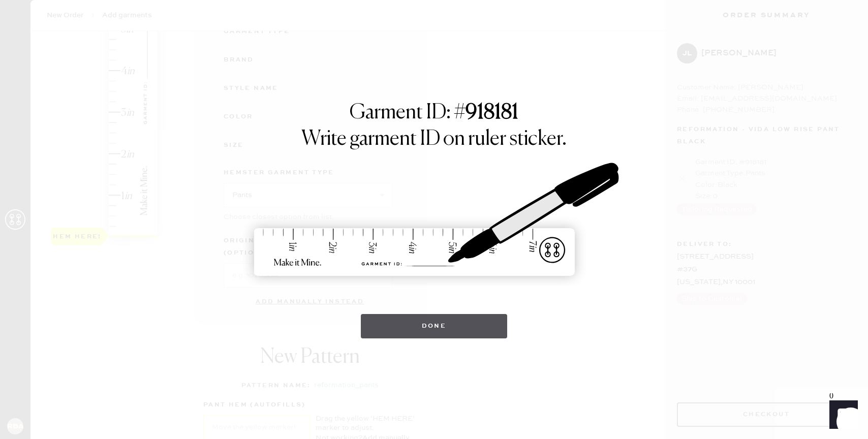 The height and width of the screenshot is (439, 868). I want to click on button: Done, so click(434, 326).